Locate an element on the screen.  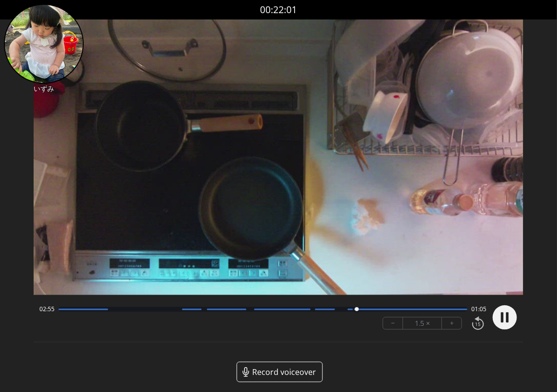
a: Record voiceover is located at coordinates (279, 372).